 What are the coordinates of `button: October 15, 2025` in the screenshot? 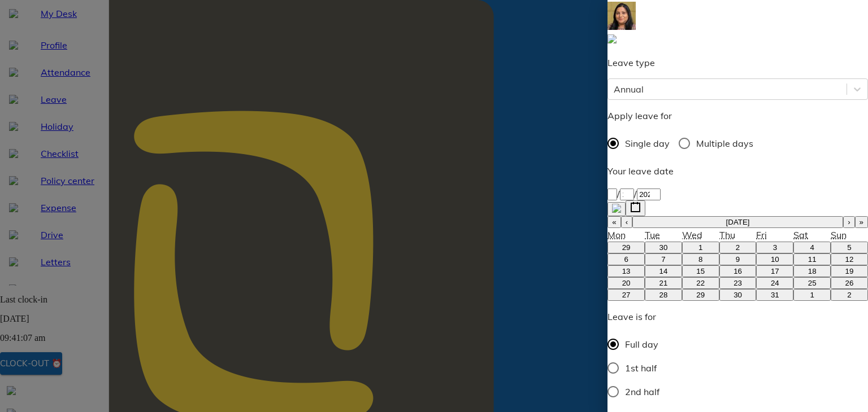 It's located at (700, 271).